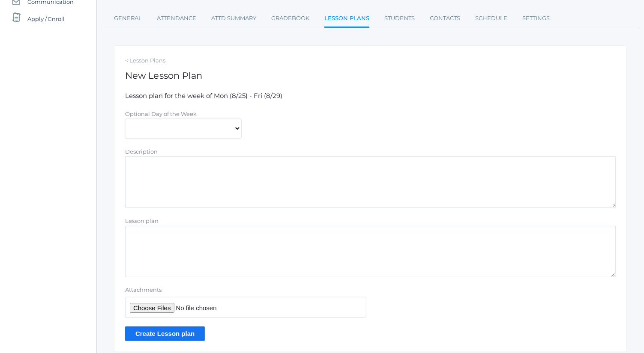 Image resolution: width=644 pixels, height=353 pixels. Describe the element at coordinates (246, 290) in the screenshot. I see `label: Attachments` at that location.